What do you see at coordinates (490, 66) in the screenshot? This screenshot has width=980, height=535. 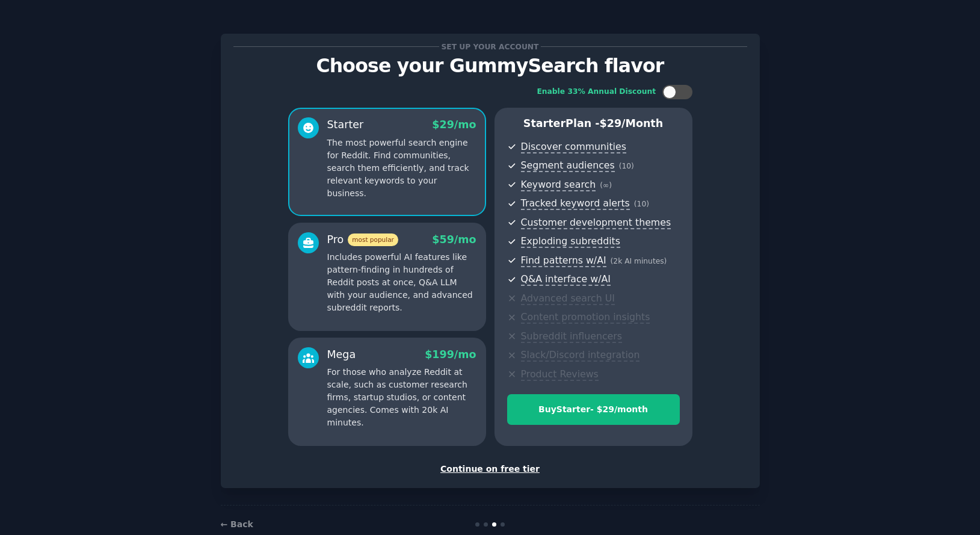 I see `p: Choose your GummySearch flavor` at bounding box center [490, 66].